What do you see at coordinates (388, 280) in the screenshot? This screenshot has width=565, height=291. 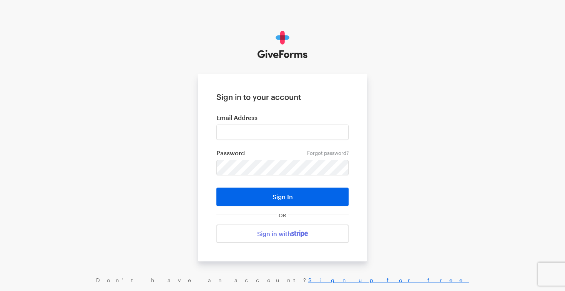 I see `a: Sign up for free` at bounding box center [388, 280].